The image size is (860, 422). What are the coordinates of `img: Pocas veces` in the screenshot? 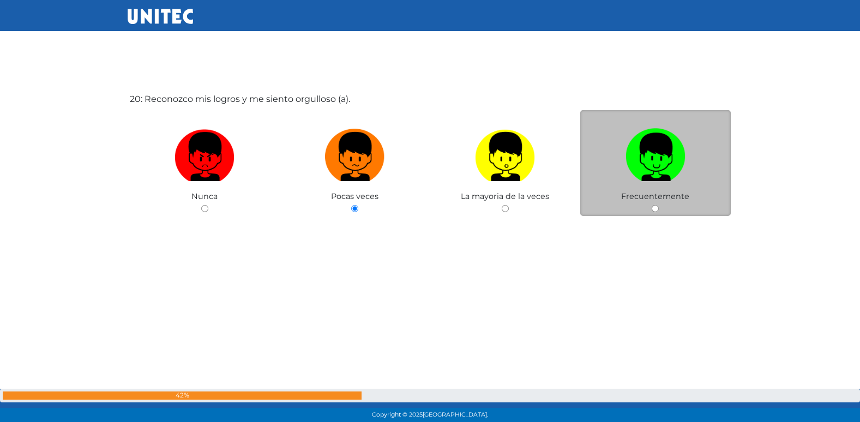 It's located at (355, 153).